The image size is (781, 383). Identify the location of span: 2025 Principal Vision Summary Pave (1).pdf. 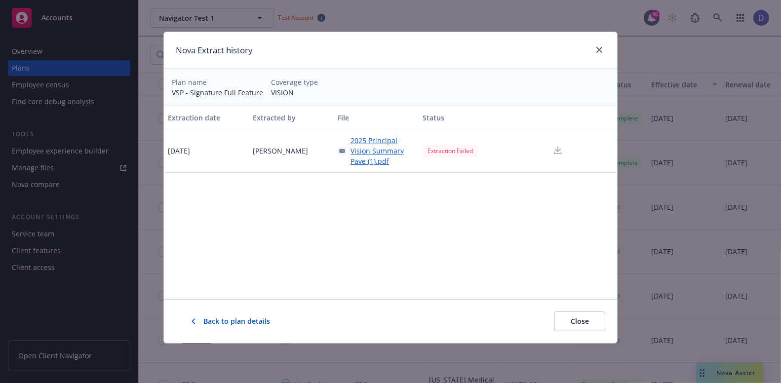
(383, 151).